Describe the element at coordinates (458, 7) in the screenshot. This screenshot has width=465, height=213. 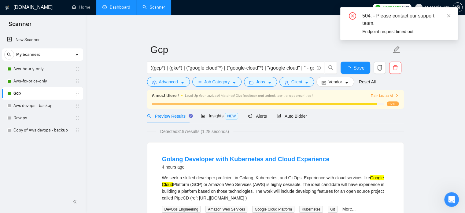
I see `button: setting` at that location.